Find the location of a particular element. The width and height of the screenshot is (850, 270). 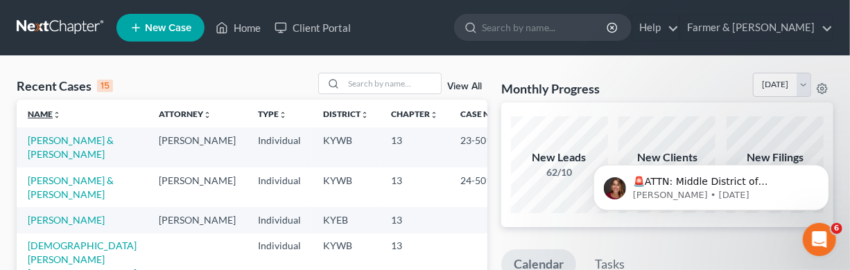

td: KYEB is located at coordinates (346, 220).